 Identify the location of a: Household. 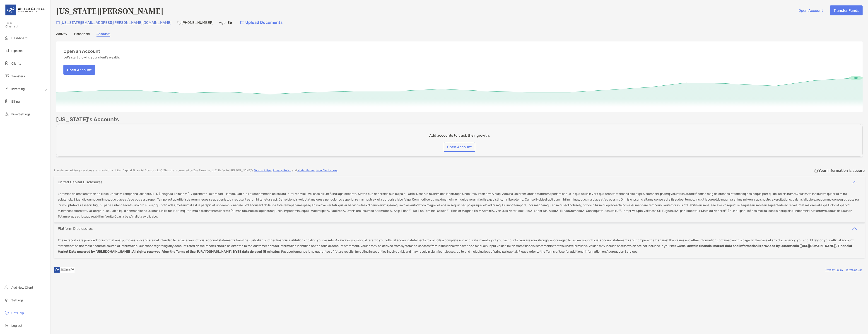
(82, 35).